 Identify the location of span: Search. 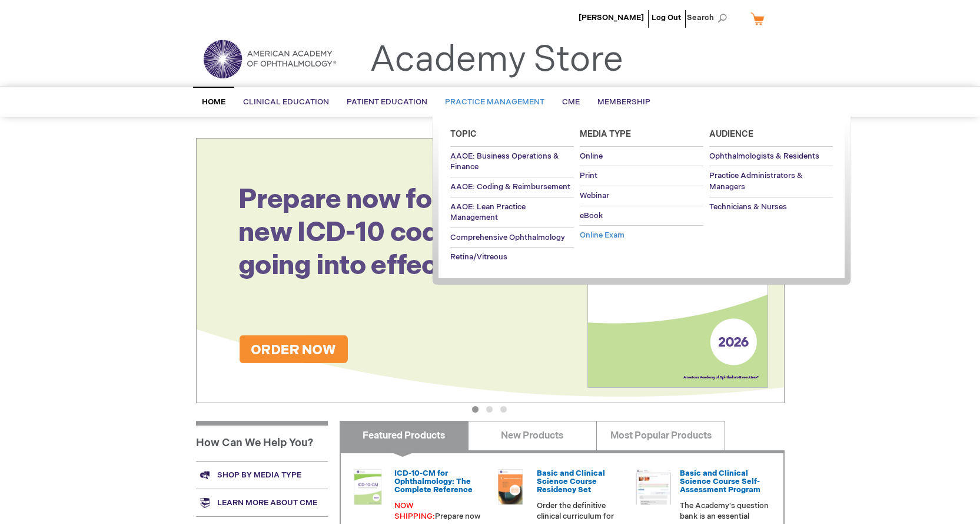
(709, 17).